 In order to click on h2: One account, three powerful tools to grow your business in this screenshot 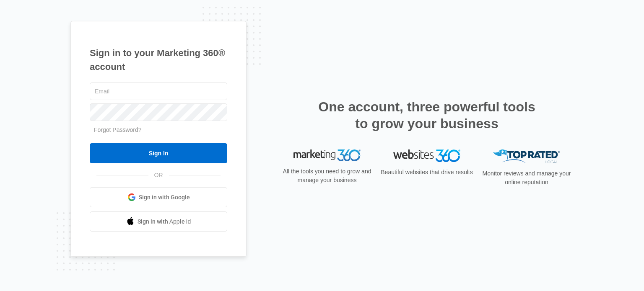, I will do `click(427, 115)`.